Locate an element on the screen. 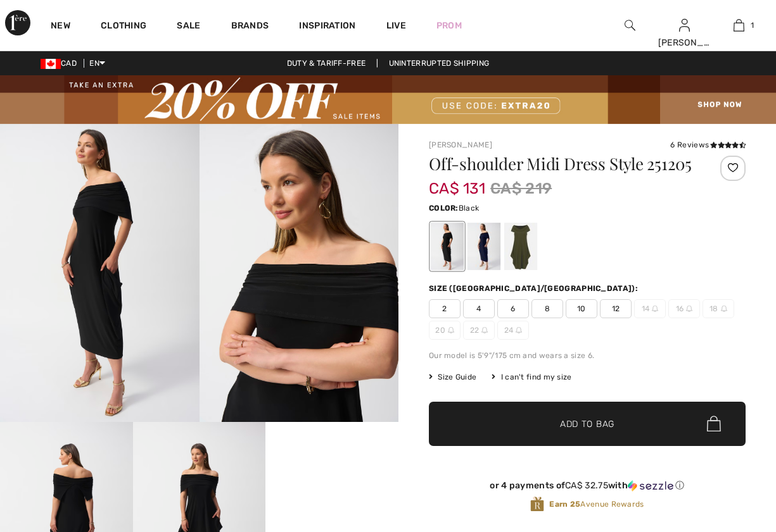 The height and width of the screenshot is (532, 776). div: or 4 payments ofCA$ 32.75withSezzle Click to learn more about Sezzle is located at coordinates (587, 488).